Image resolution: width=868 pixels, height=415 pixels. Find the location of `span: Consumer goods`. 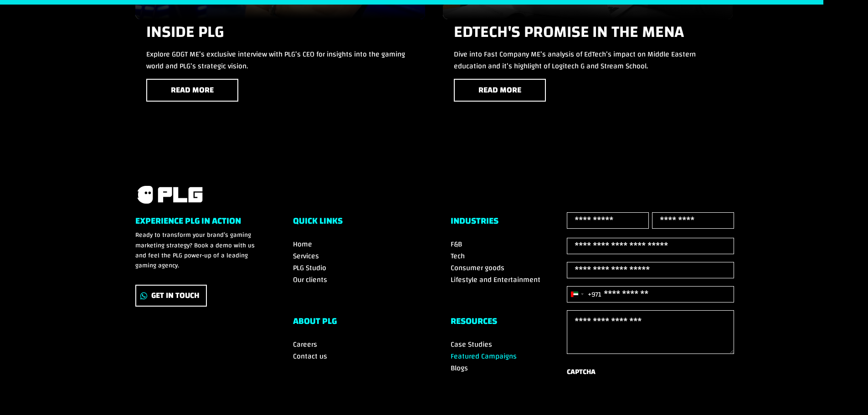

span: Consumer goods is located at coordinates (478, 268).